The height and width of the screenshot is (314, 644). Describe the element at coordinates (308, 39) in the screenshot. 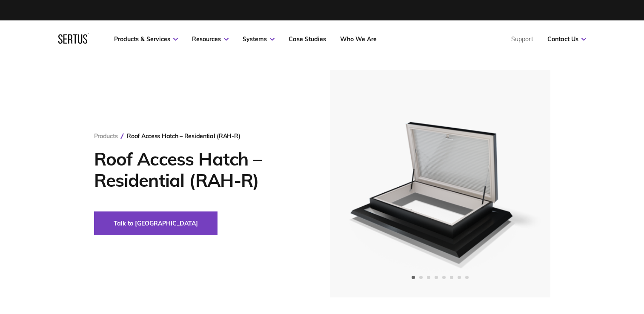

I see `a: Case Studies` at that location.